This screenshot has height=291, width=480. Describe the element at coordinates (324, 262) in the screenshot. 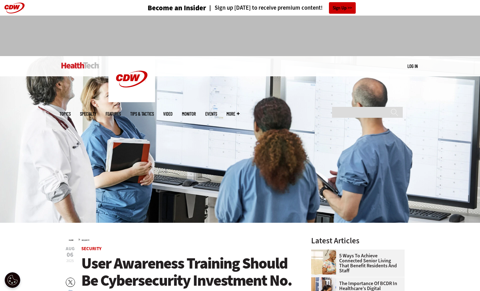

I see `img: Networking Solutions for Senior Living` at that location.